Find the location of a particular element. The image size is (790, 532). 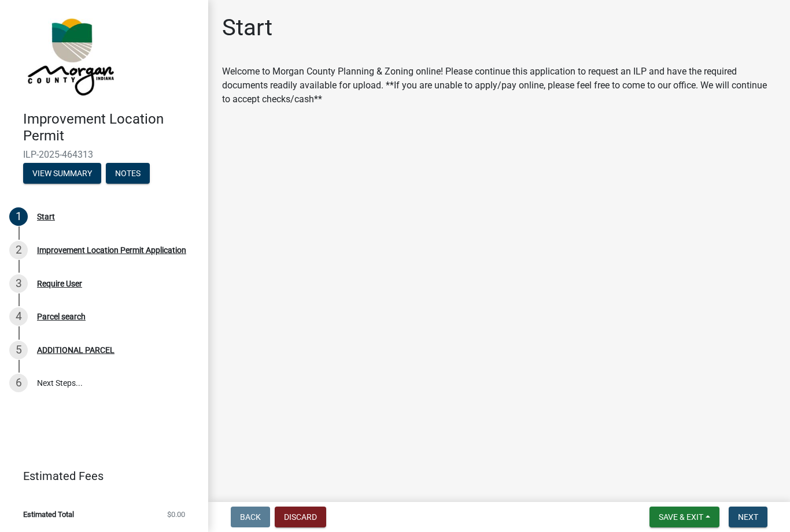

button: Save & Exit is located at coordinates (684, 517).